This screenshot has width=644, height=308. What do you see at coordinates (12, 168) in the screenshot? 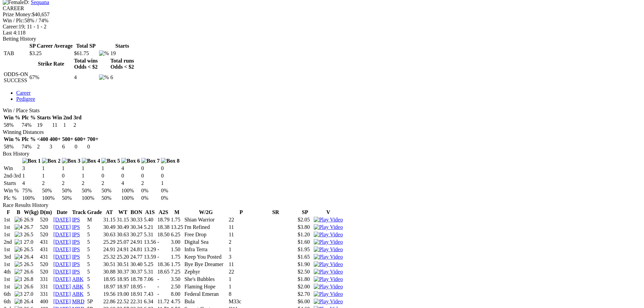
I see `td: Win` at bounding box center [12, 168].